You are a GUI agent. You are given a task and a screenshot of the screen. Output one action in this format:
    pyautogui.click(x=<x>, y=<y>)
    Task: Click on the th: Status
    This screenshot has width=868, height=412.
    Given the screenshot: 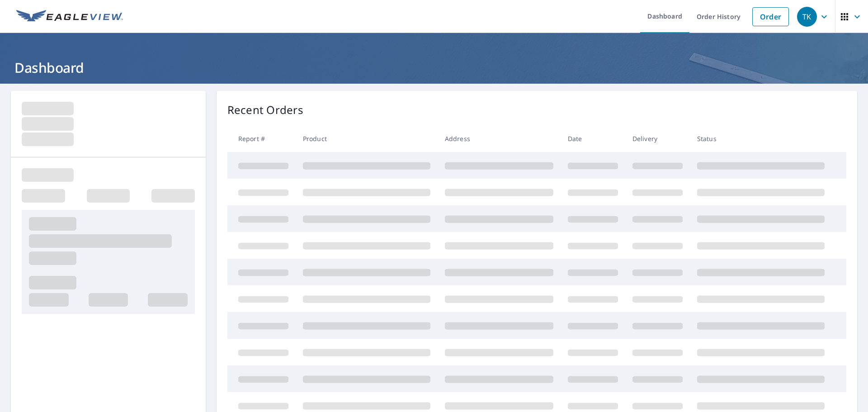 What is the action you would take?
    pyautogui.click(x=761, y=139)
    